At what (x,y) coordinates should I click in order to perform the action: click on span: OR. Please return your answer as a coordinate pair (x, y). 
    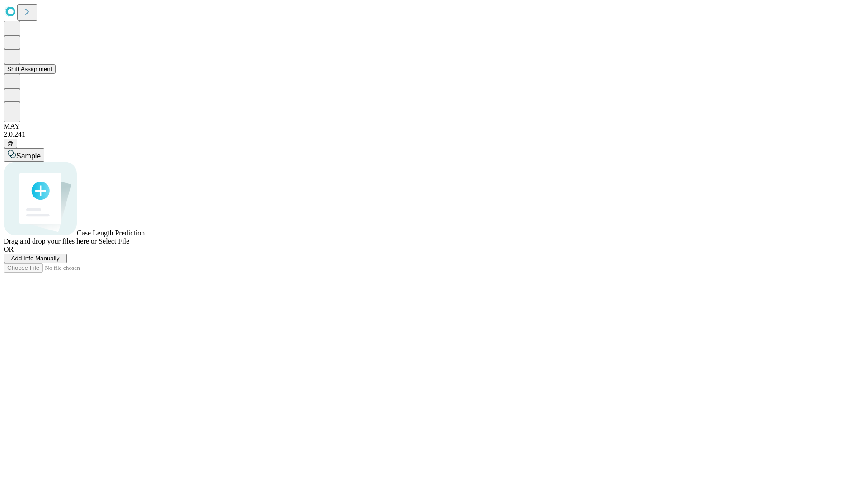
    Looking at the image, I should click on (9, 249).